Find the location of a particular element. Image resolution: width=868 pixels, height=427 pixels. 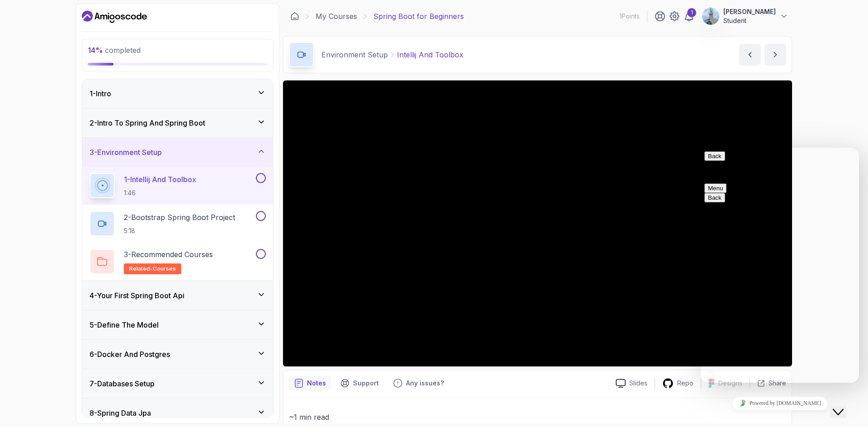

h3: 3 - Environment Setup is located at coordinates (126, 153).